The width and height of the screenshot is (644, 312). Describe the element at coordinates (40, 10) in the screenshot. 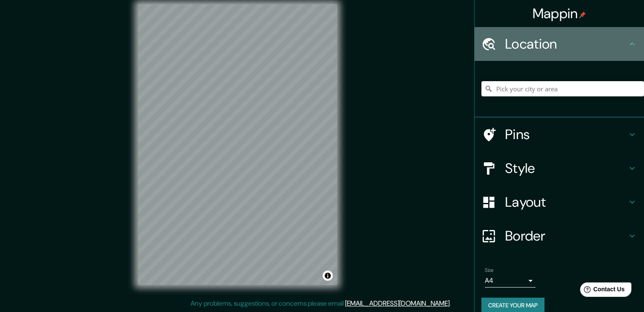

I see `span: Contact Us` at that location.